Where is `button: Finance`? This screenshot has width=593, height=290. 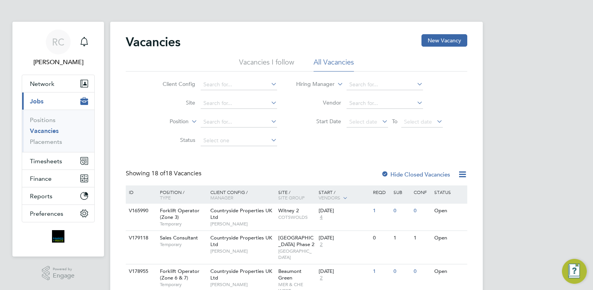
button: Finance is located at coordinates (58, 178).